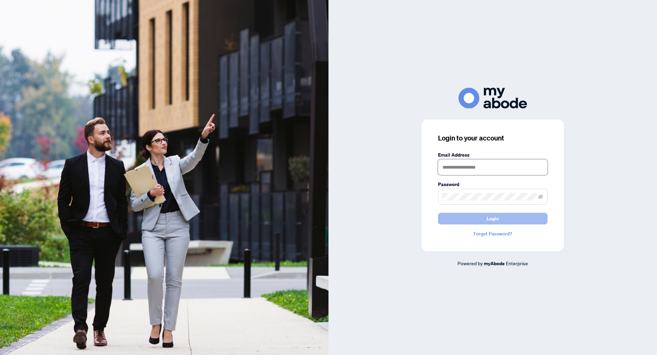  I want to click on img: ma-logo, so click(493, 98).